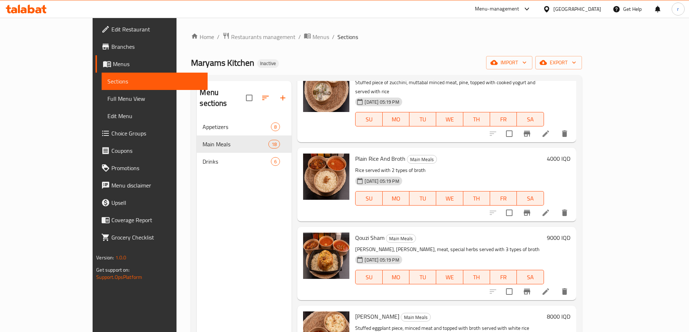 This screenshot has width=689, height=332. Describe the element at coordinates (401, 239) in the screenshot. I see `div: Main Meals` at that location.